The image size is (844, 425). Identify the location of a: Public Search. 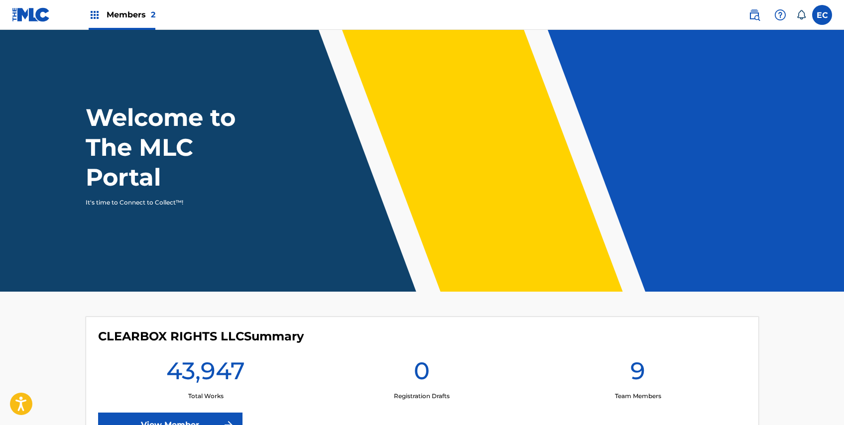
(754, 15).